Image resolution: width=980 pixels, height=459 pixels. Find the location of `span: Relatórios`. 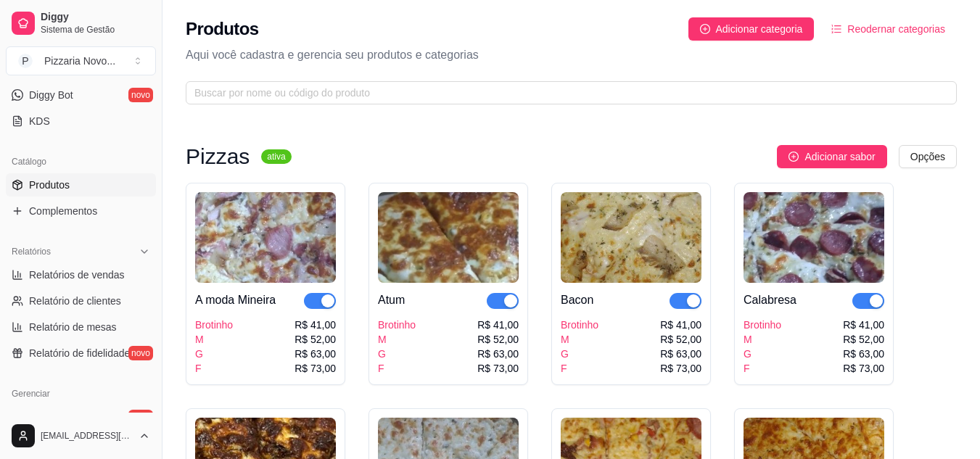

span: Relatórios is located at coordinates (31, 251).